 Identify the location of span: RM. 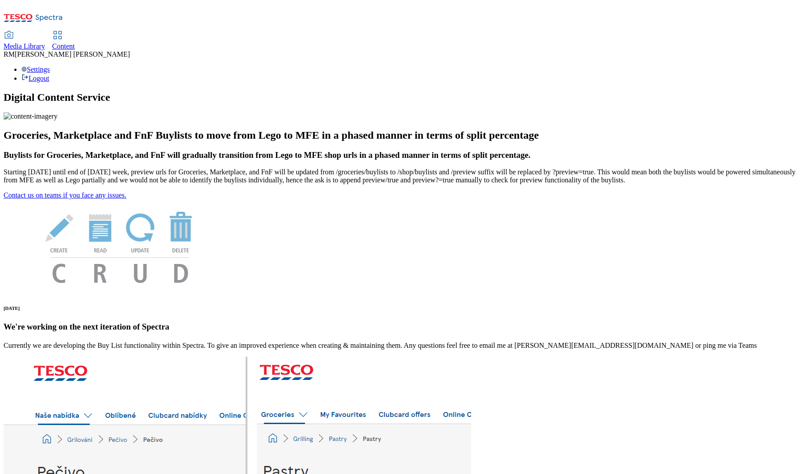
(9, 54).